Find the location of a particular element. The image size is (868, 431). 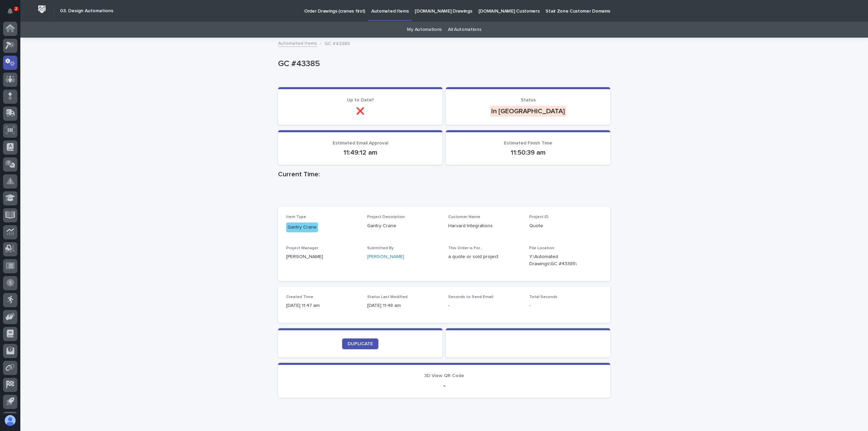

p: 11:49:12 am is located at coordinates (360, 152).